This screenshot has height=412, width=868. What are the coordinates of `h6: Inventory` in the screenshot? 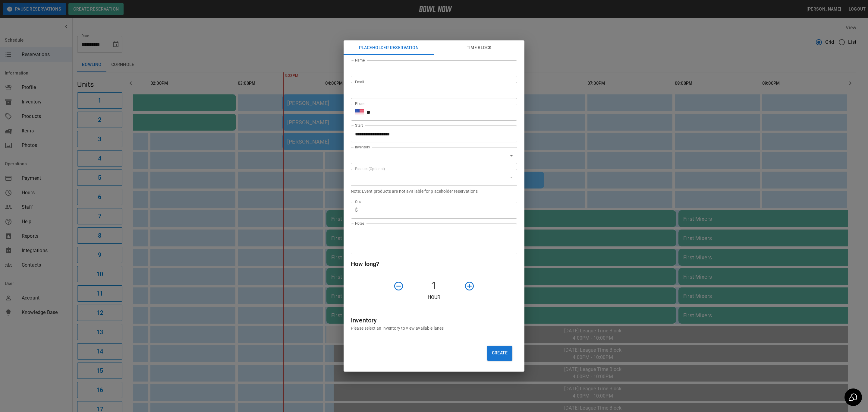 It's located at (434, 320).